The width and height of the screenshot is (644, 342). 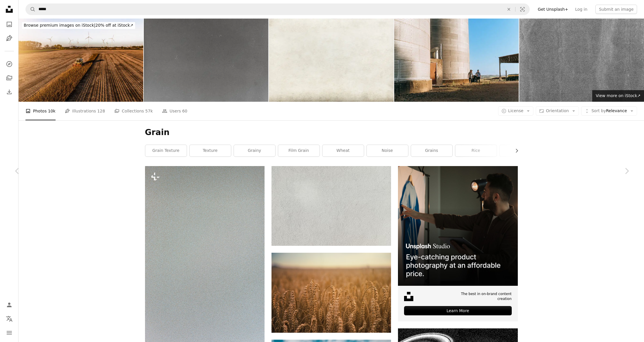 What do you see at coordinates (516, 111) in the screenshot?
I see `button: License` at bounding box center [516, 111].